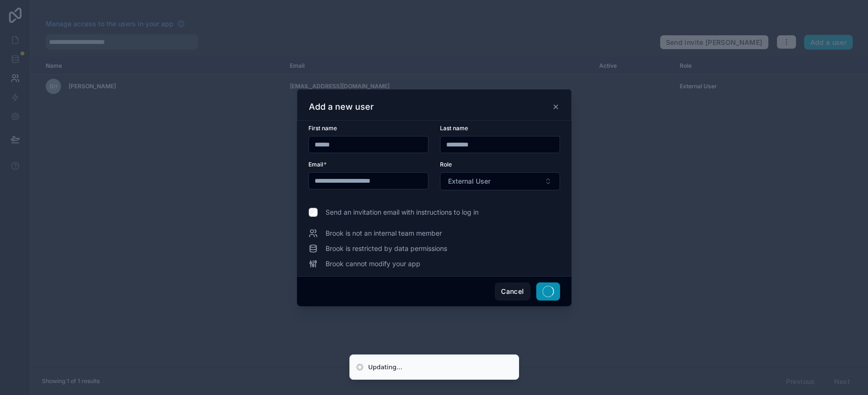 The width and height of the screenshot is (868, 395). Describe the element at coordinates (383, 233) in the screenshot. I see `span: Brook is not an internal team member` at that location.